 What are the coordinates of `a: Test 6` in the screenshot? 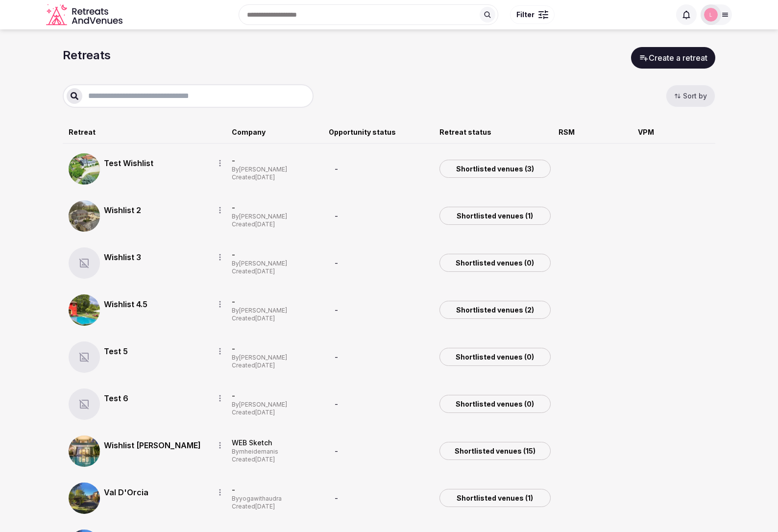 It's located at (155, 398).